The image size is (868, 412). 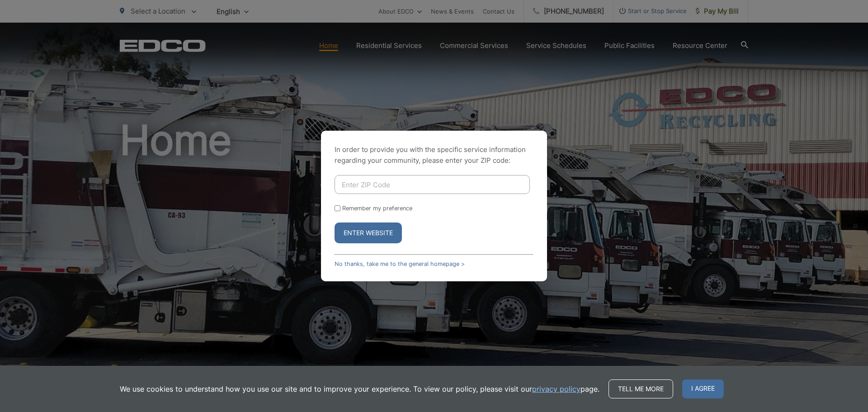 What do you see at coordinates (368, 233) in the screenshot?
I see `button: Enter Website` at bounding box center [368, 233].